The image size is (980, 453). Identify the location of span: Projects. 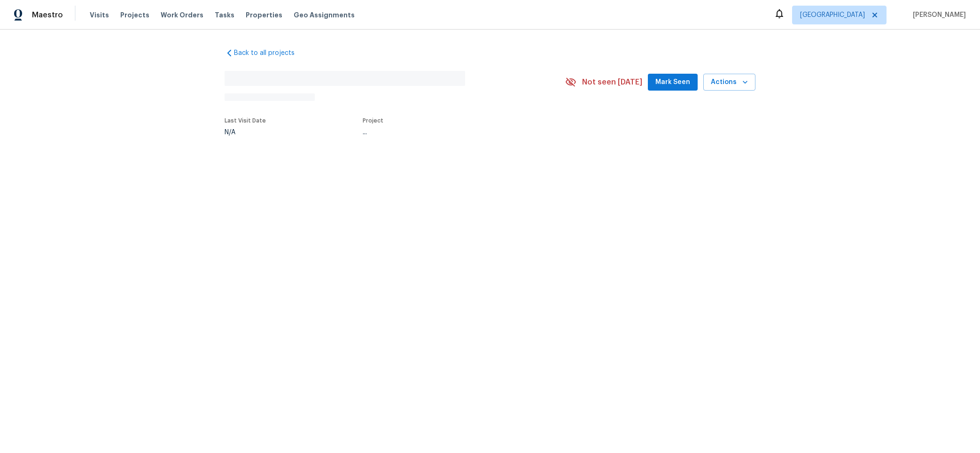
(135, 15).